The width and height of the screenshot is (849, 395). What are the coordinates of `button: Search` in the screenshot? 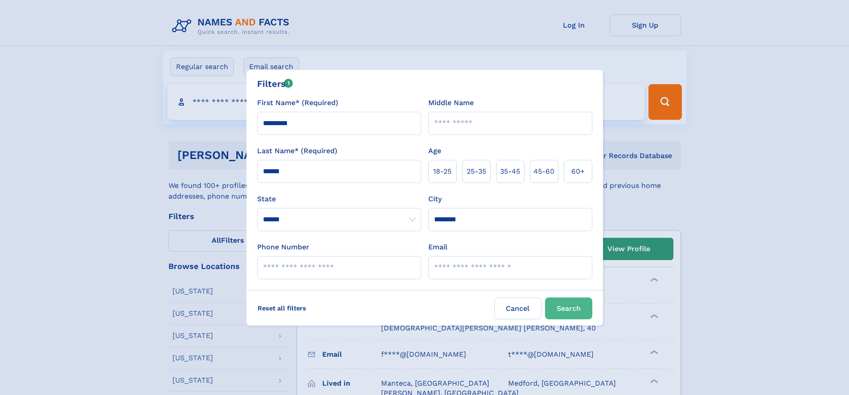 It's located at (568, 308).